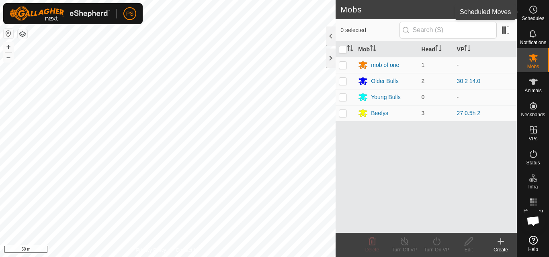 The height and width of the screenshot is (257, 549). Describe the element at coordinates (423, 65) in the screenshot. I see `span: 1` at that location.